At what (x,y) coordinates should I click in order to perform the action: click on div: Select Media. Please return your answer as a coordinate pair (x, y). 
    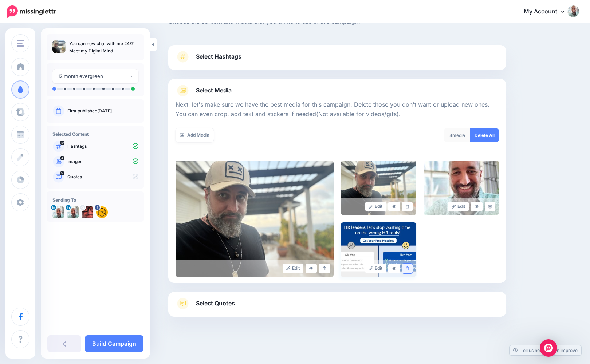
    Looking at the image, I should click on (337, 187).